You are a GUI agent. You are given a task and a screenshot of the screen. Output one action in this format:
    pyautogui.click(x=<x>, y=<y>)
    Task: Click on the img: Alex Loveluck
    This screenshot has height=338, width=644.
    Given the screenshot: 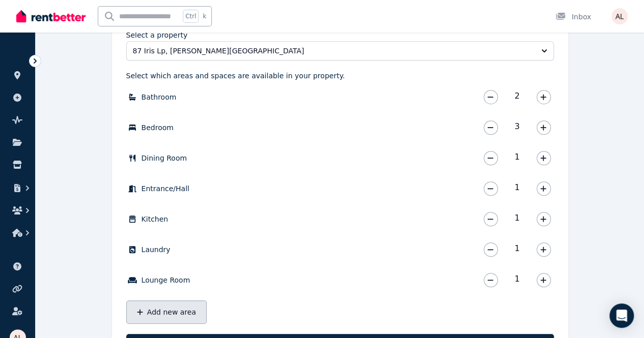 What is the action you would take?
    pyautogui.click(x=619, y=16)
    